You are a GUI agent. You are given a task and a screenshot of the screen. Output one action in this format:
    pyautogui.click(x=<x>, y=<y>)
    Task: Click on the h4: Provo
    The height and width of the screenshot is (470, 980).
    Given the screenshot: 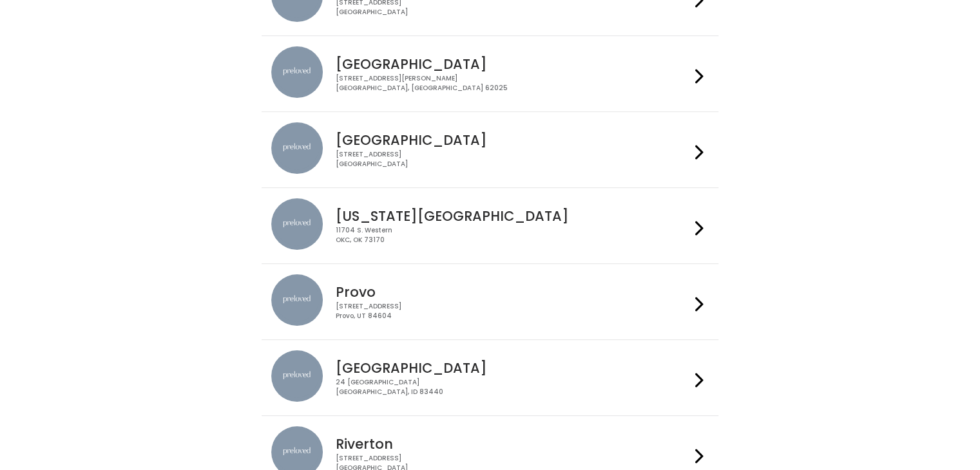 What is the action you would take?
    pyautogui.click(x=513, y=292)
    